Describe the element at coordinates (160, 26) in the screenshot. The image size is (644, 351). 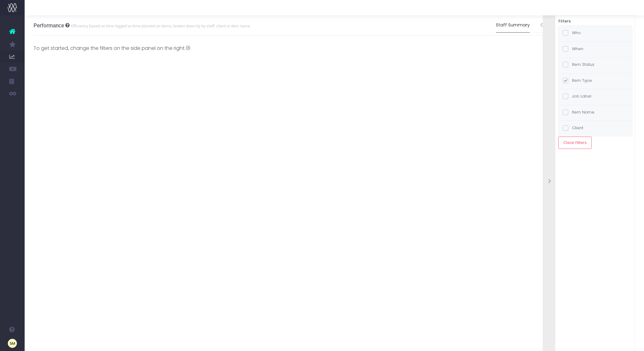
I see `small: Efficiency based on time logged vs time planned on items, broken down by by staff, client or item...` at that location.